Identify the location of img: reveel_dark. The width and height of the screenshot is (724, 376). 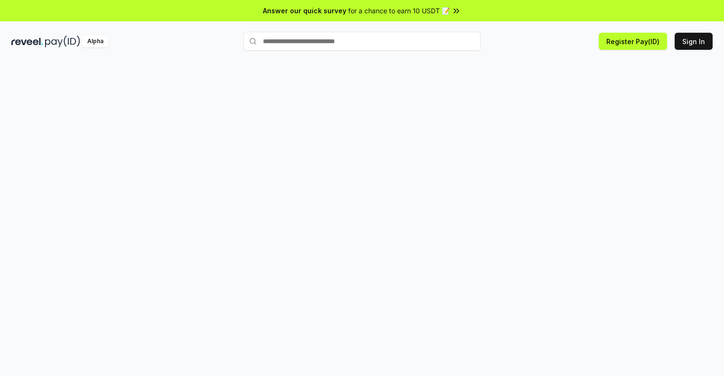
(27, 41).